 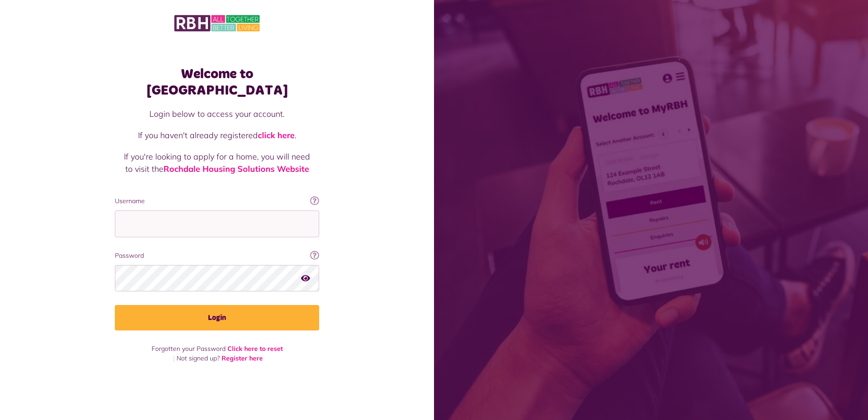 What do you see at coordinates (217, 201) in the screenshot?
I see `label: Username` at bounding box center [217, 201].